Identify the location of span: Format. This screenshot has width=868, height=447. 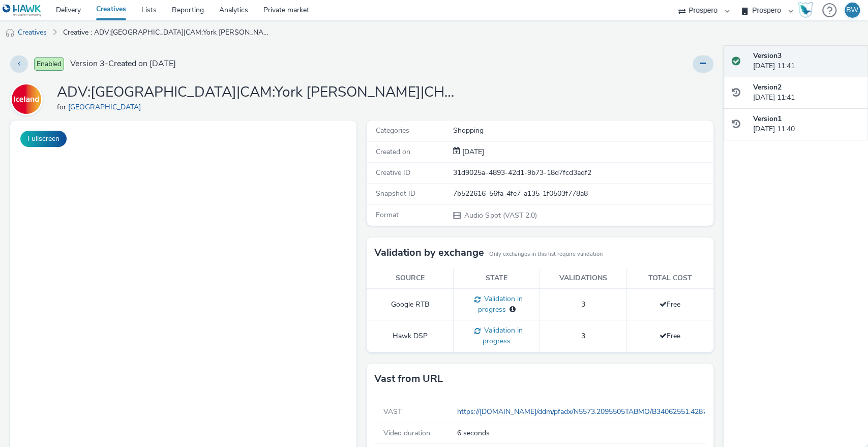
(387, 214).